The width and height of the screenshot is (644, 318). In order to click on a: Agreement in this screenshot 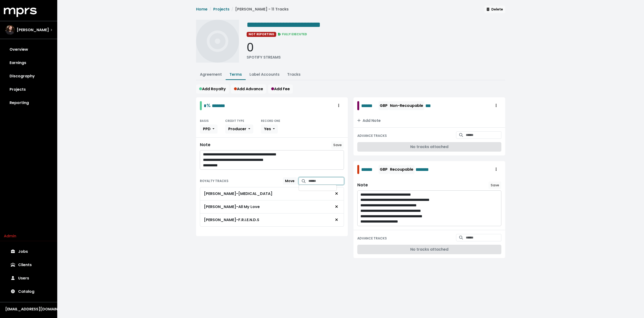, I will do `click(211, 75)`.